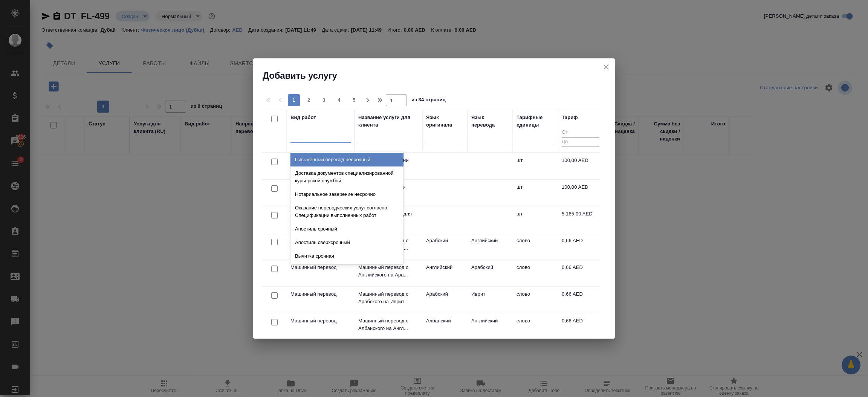  Describe the element at coordinates (389, 121) in the screenshot. I see `div: Название услуги для клиента` at that location.